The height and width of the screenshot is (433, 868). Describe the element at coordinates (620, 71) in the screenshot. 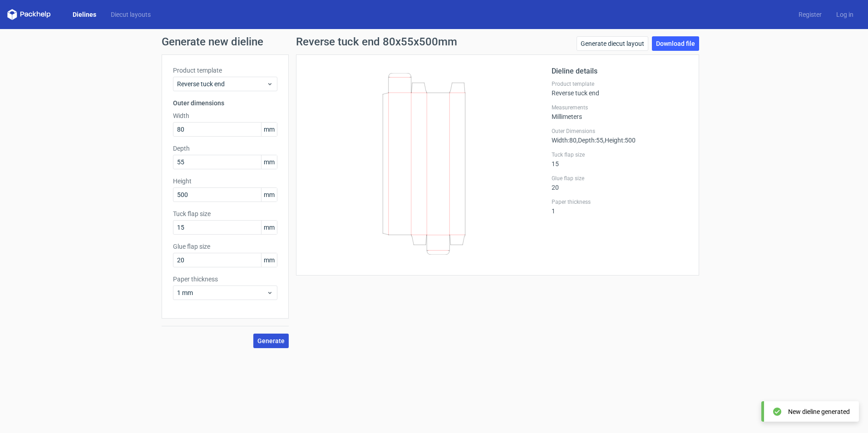

I see `h2: Dieline details` at that location.